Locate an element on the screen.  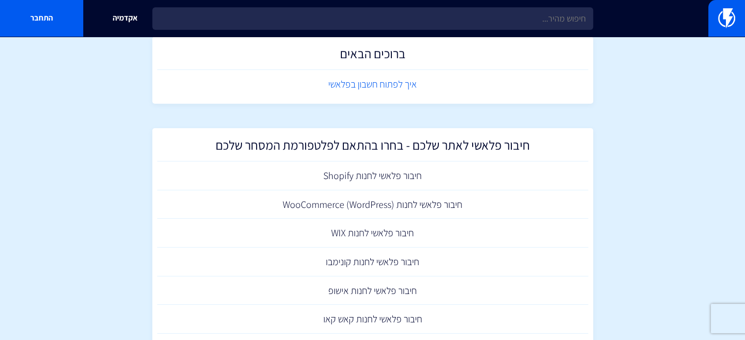
input: חיפוש מהיר... is located at coordinates (373, 19).